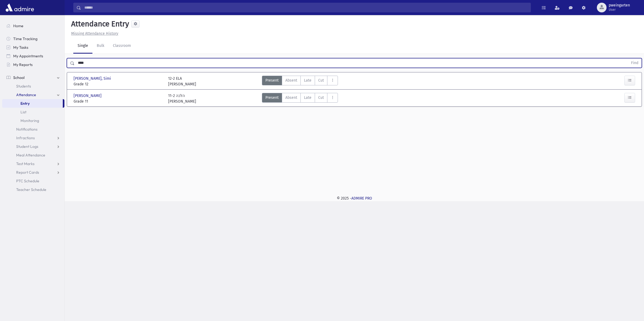  What do you see at coordinates (33, 147) in the screenshot?
I see `a: Student Logs` at bounding box center [33, 147].